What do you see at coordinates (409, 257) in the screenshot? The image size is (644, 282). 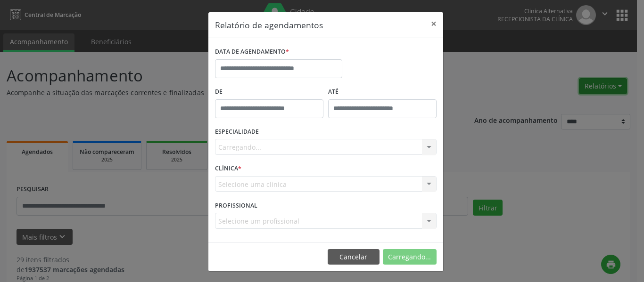 I see `button: Carregando...` at bounding box center [409, 257].